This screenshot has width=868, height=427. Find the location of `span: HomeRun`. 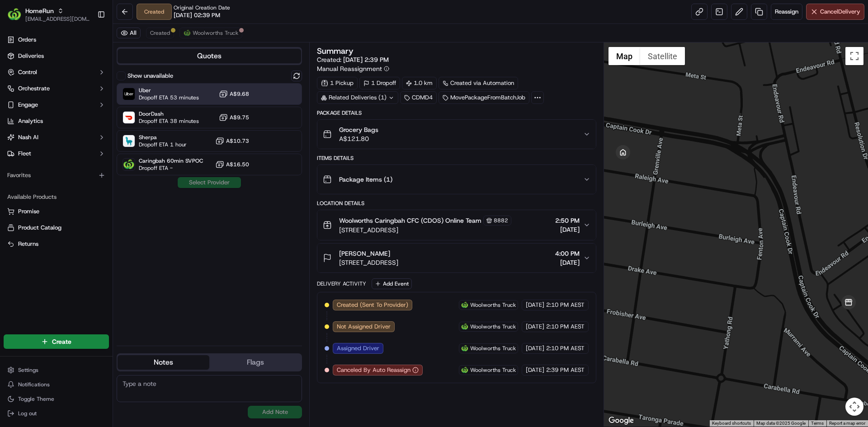

span: HomeRun is located at coordinates (39, 11).